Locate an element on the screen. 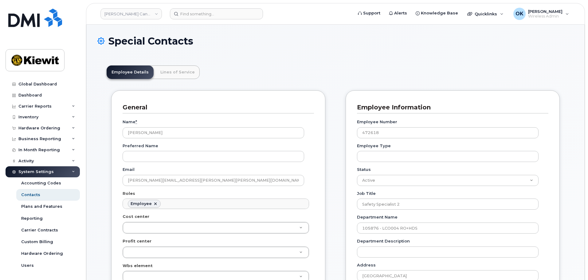 The image size is (588, 280). h1: Special Contacts is located at coordinates (336, 41).